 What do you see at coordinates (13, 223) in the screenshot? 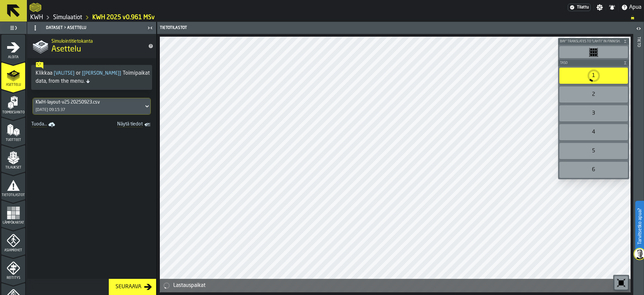
I see `span: Lämpökartat` at bounding box center [13, 223].